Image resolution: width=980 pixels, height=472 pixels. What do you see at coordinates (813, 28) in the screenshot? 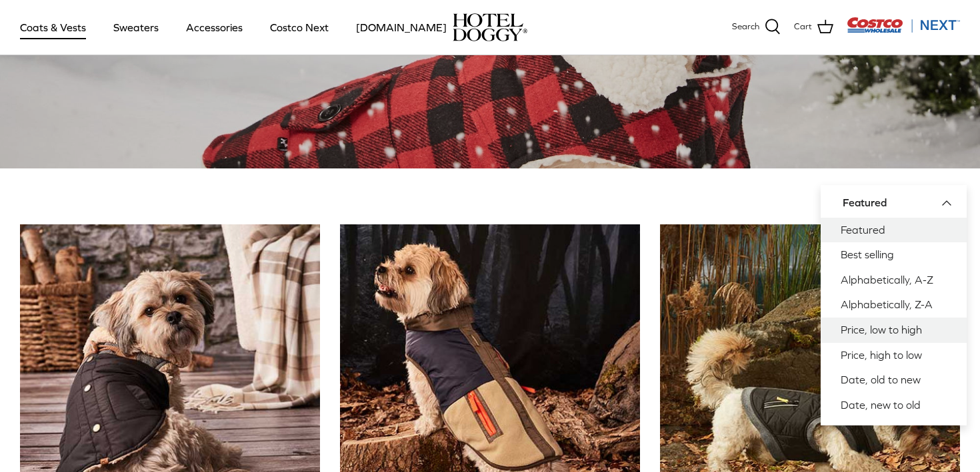
I see `a: Cart` at bounding box center [813, 28].